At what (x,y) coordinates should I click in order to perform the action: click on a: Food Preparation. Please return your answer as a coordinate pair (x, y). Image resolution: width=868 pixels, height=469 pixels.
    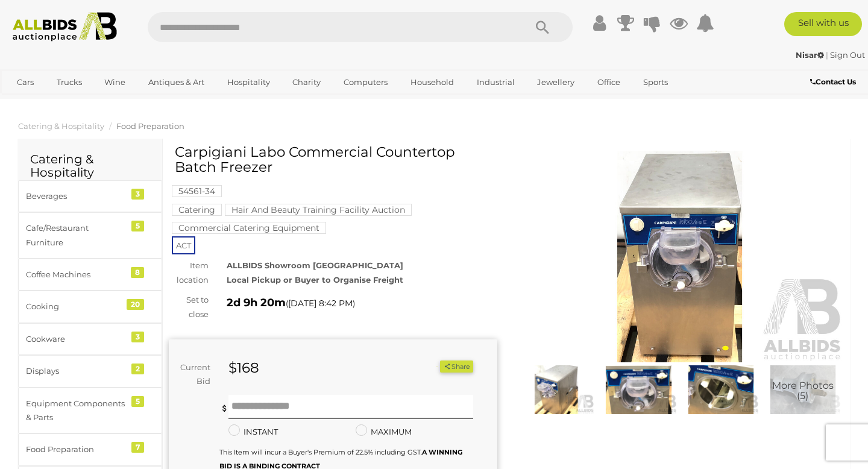
    Looking at the image, I should click on (150, 126).